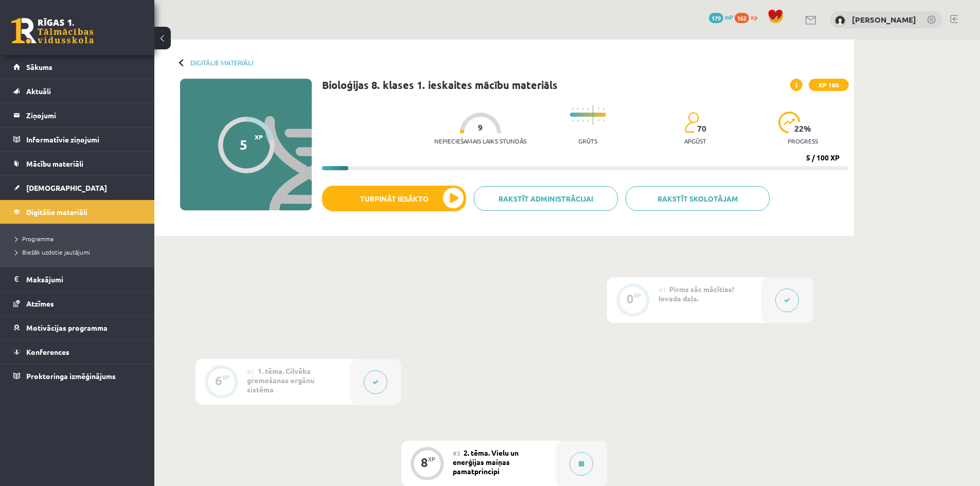  What do you see at coordinates (804, 129) in the screenshot?
I see `span: 22 %` at bounding box center [804, 129].